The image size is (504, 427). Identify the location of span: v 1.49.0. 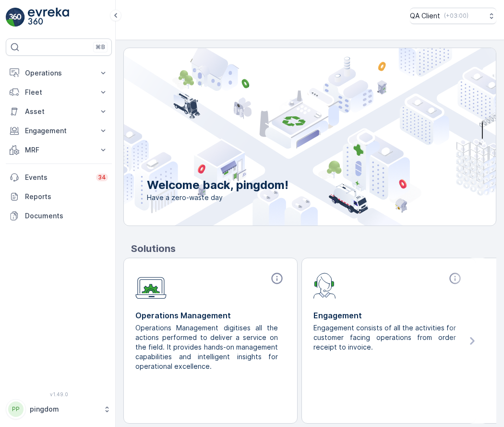
(59, 394).